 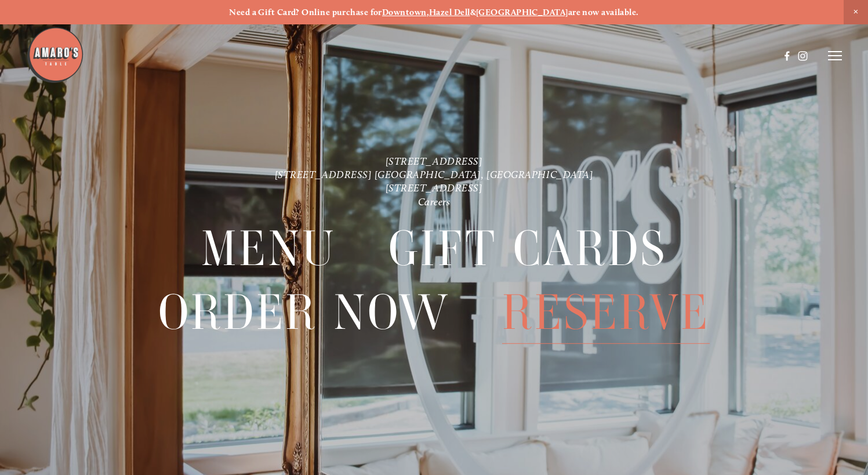 What do you see at coordinates (405, 12) in the screenshot?
I see `strong: Downtown` at bounding box center [405, 12].